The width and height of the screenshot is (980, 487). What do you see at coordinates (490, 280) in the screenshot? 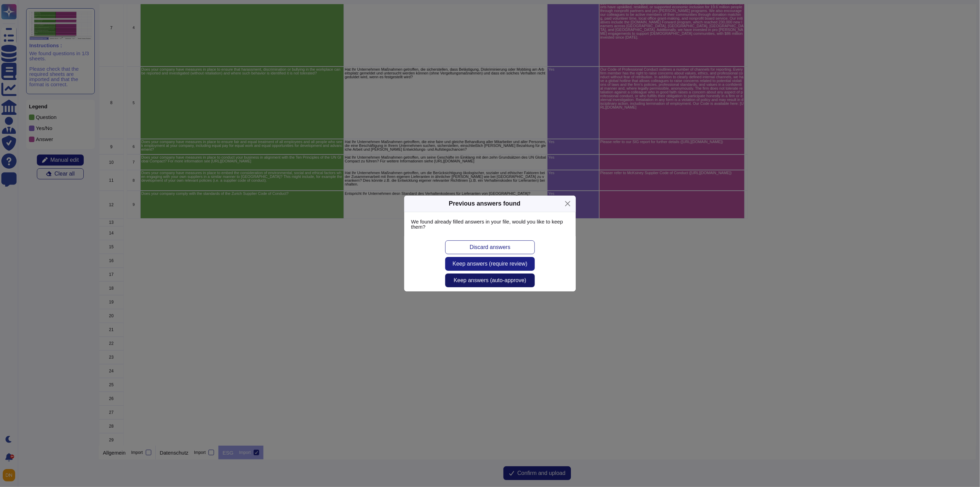
I see `button: Keep answers (auto-approve)` at bounding box center [490, 280].